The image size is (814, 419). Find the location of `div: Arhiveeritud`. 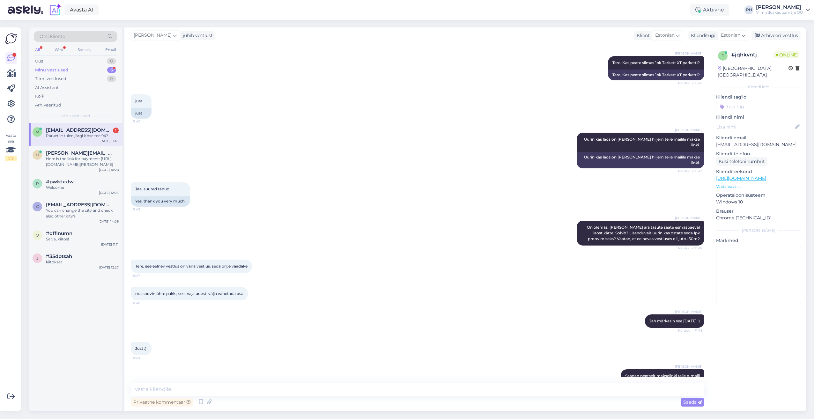

div: Arhiveeritud is located at coordinates (48, 105).